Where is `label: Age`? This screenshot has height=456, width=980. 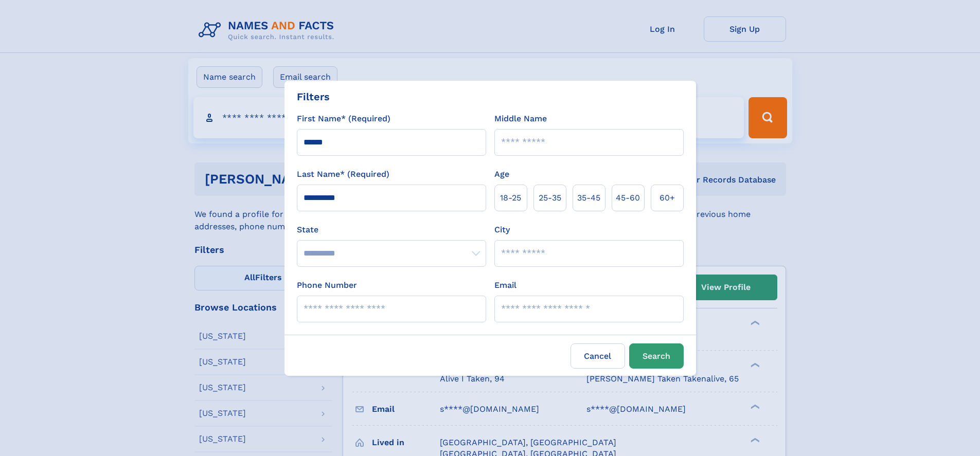
label: Age is located at coordinates (502, 174).